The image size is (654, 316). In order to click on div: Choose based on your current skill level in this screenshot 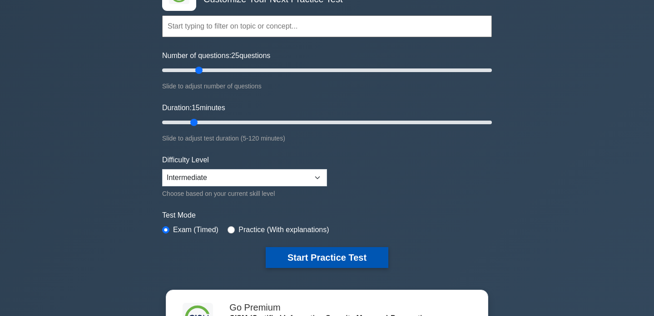, I will do `click(244, 194)`.